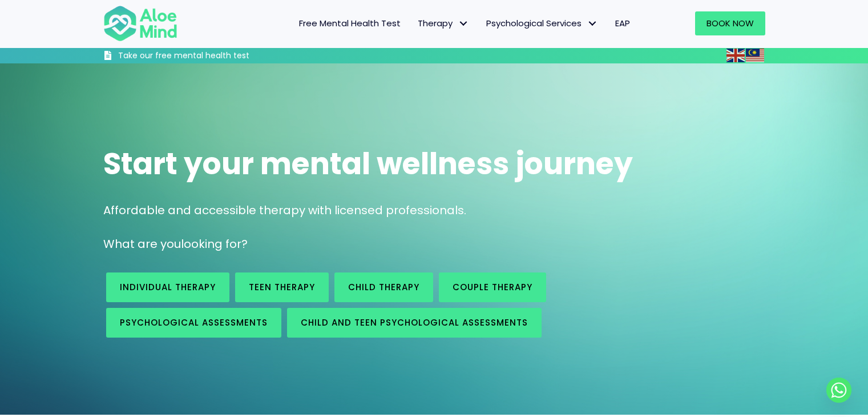 This screenshot has width=868, height=417. I want to click on img: Aloe mind Logo, so click(140, 23).